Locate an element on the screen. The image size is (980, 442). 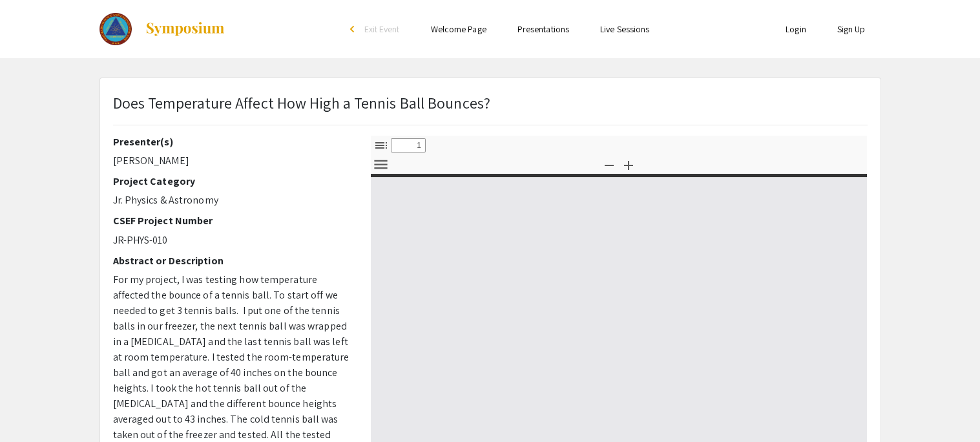
img: The 2023 Colorado Science & Engineering Fair is located at coordinates (116, 29).